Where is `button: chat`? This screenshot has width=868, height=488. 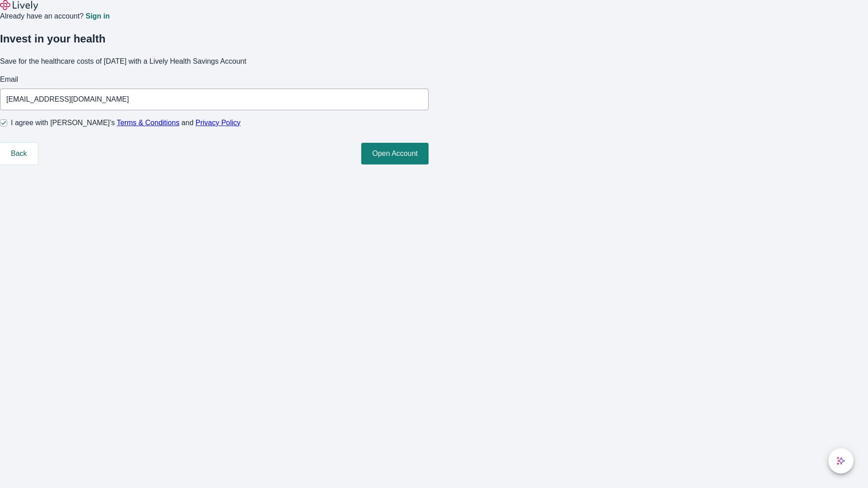
button: chat is located at coordinates (841, 461).